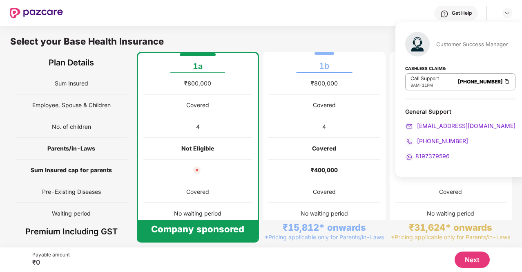  I want to click on img: New Pazcare Logo, so click(36, 13).